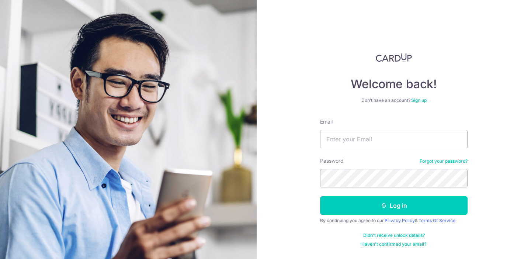  Describe the element at coordinates (437, 220) in the screenshot. I see `a: Terms Of Service` at that location.